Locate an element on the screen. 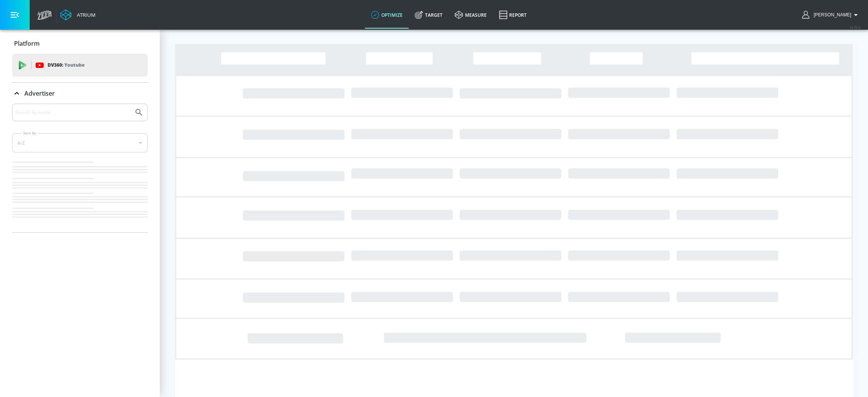 The width and height of the screenshot is (868, 397). div: Atrium is located at coordinates (84, 15).